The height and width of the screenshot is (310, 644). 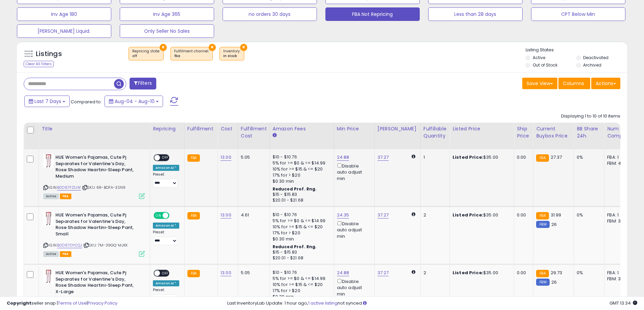 I want to click on button: no orders 30 days, so click(x=269, y=14).